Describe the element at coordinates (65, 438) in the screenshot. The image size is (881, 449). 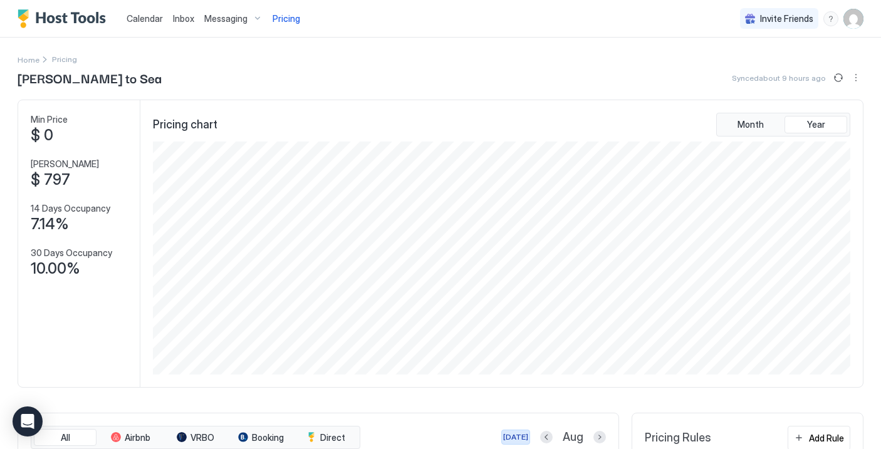
I see `span: All` at that location.